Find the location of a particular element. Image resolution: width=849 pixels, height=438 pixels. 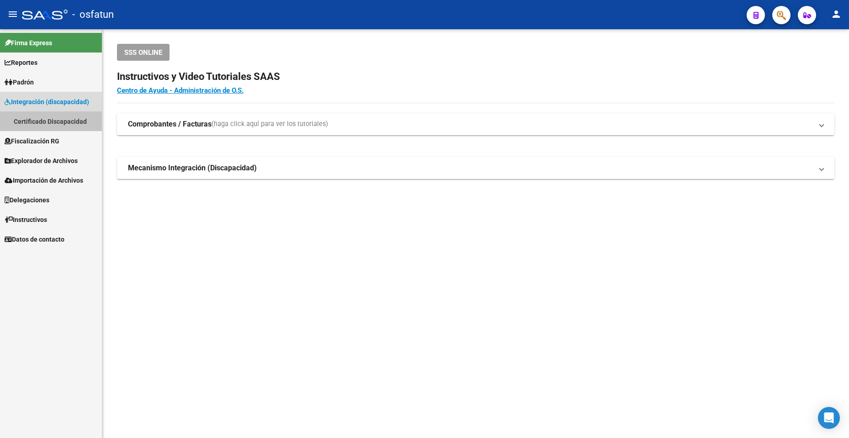

span: Importación de Archivos is located at coordinates (44, 180).